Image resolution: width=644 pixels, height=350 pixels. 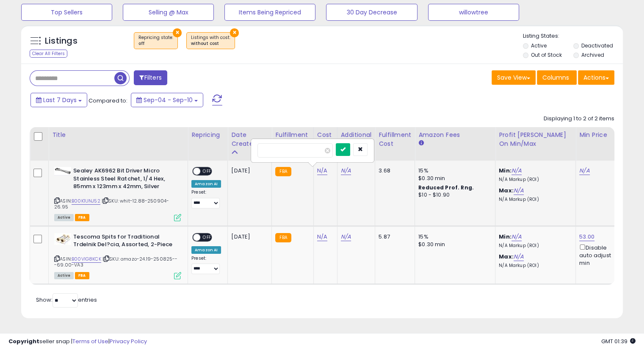 What do you see at coordinates (150, 78) in the screenshot?
I see `button: Filters` at bounding box center [150, 78].